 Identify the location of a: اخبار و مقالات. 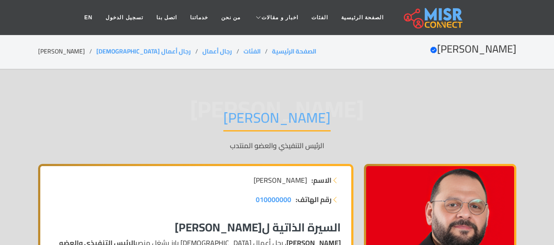
(276, 18).